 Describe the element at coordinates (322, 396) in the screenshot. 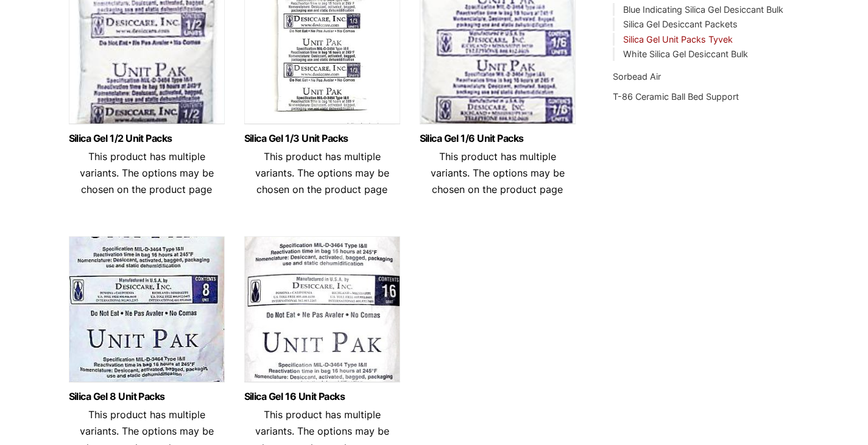

I see `a: Silica Gel 16 Unit Packs` at that location.